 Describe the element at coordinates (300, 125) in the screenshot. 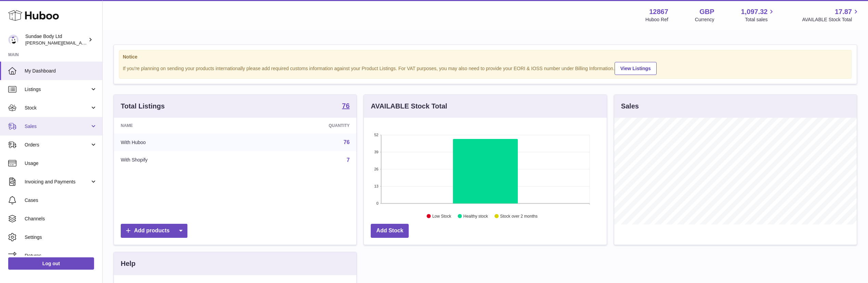

I see `th: Quantity` at that location.